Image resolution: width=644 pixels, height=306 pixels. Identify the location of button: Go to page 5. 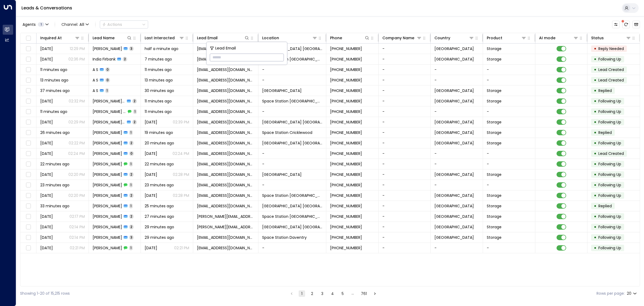
(343, 293).